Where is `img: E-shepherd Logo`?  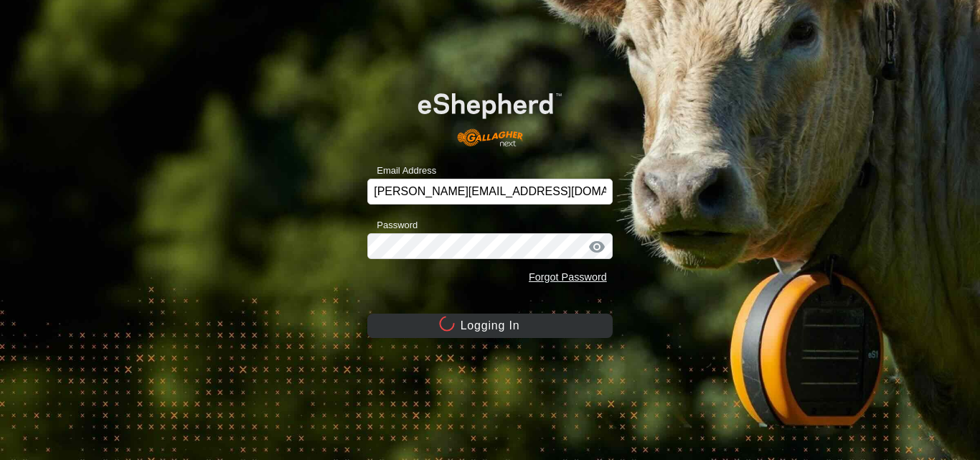
img: E-shepherd Logo is located at coordinates (490, 114).